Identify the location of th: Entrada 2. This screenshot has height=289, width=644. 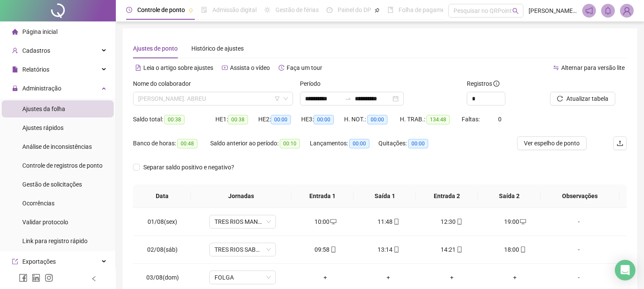
(447, 196).